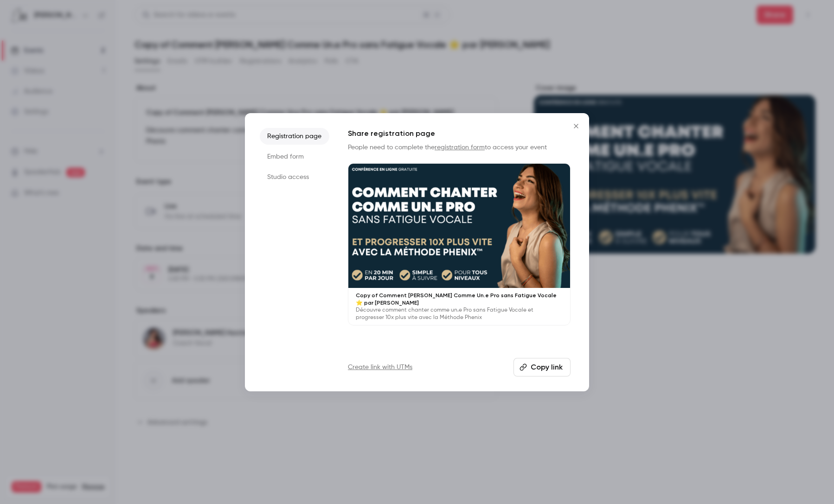  Describe the element at coordinates (459, 314) in the screenshot. I see `p: Découvre comment chanter comme un.e Pro sans Fatigue Vocale et progresser 10x plus vite avec la M...` at that location.